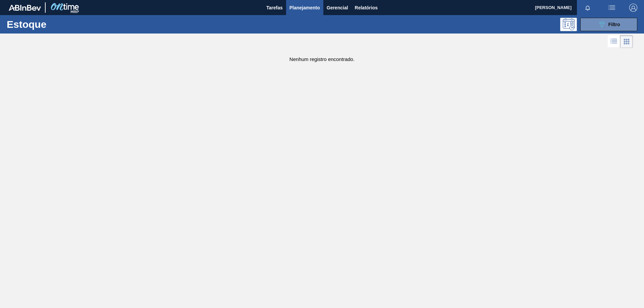 This screenshot has height=308, width=644. I want to click on div: Visão em Cards, so click(626, 42).